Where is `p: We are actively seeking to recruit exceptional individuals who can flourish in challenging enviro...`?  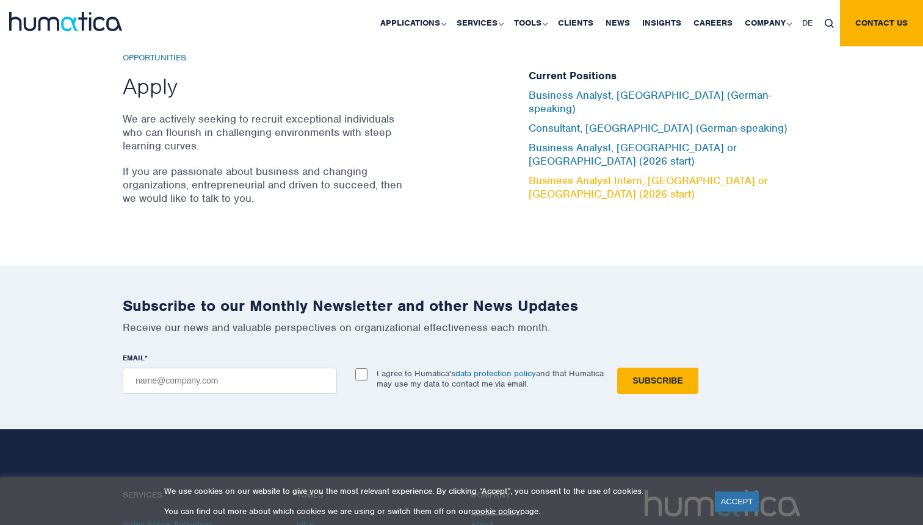
p: We are actively seeking to recruit exceptional individuals who can flourish in challenging enviro... is located at coordinates (264, 132).